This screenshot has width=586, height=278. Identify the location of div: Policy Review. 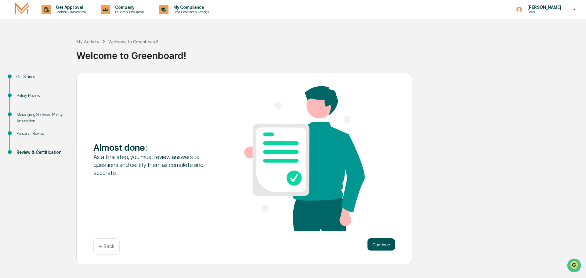
(41, 95).